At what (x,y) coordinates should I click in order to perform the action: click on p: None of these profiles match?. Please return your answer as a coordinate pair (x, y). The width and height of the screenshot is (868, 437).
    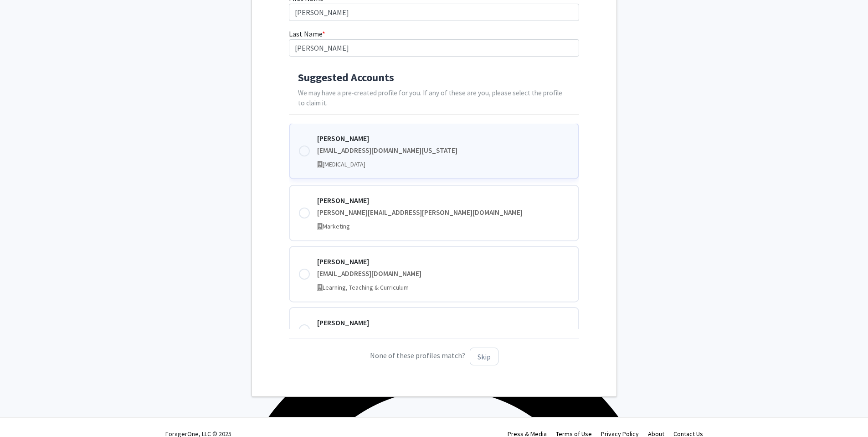
    Looking at the image, I should click on (434, 356).